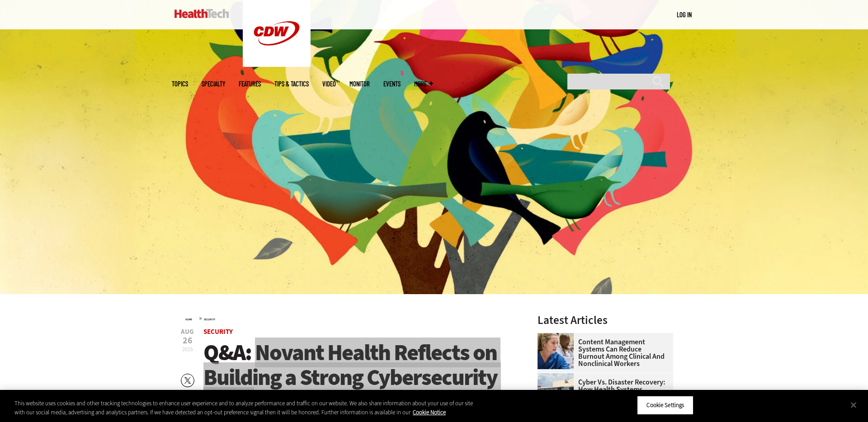 This screenshot has width=868, height=422. What do you see at coordinates (201, 14) in the screenshot?
I see `img: Home` at bounding box center [201, 14].